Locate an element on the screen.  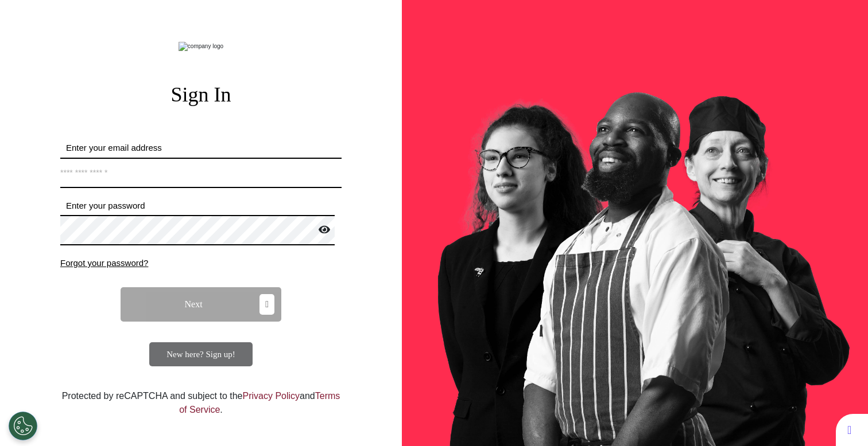
div: Protected by reCAPTCHA and subject to the and . is located at coordinates (201, 404).